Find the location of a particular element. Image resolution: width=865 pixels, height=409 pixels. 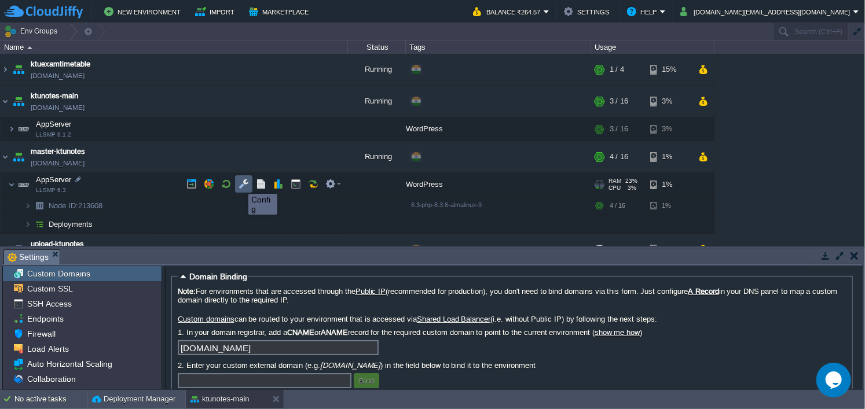

label: 2. Enter your custom external domain (e.g. ) in the field below to bind it to the environment is located at coordinates (512, 365).